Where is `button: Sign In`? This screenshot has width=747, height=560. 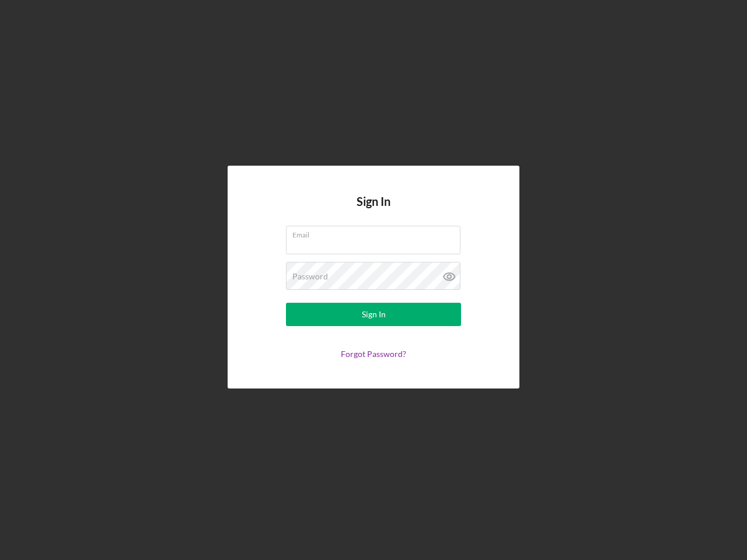 button: Sign In is located at coordinates (374, 315).